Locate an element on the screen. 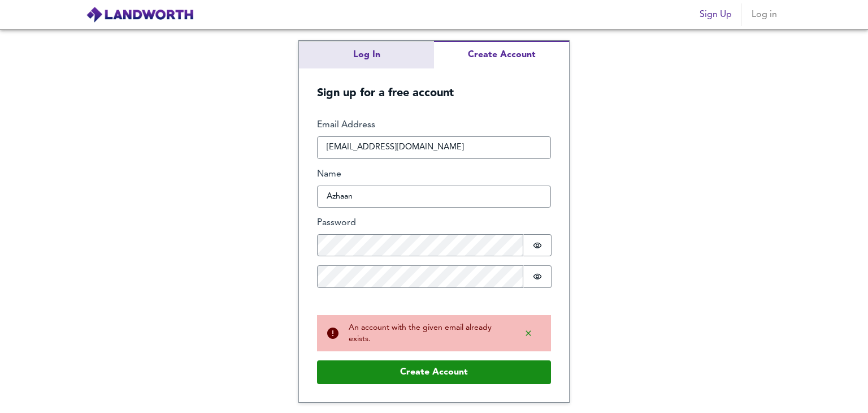 The height and width of the screenshot is (413, 868). label: Name is located at coordinates (434, 175).